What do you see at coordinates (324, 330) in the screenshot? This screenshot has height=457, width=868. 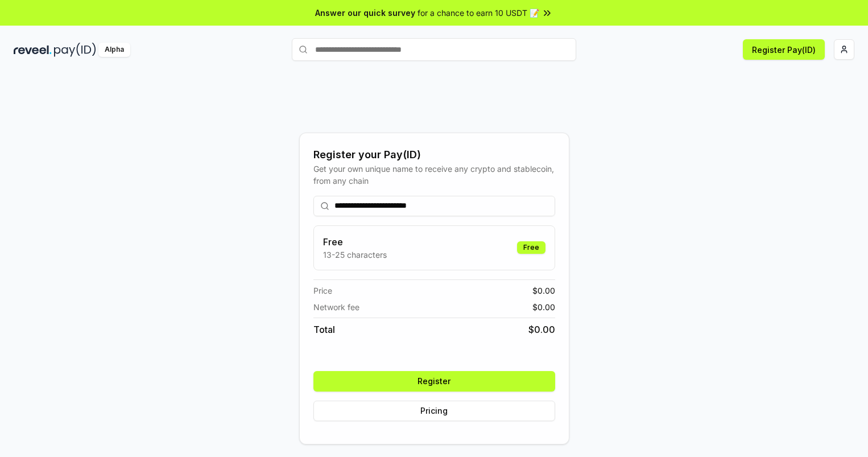 I see `span: Total` at bounding box center [324, 330].